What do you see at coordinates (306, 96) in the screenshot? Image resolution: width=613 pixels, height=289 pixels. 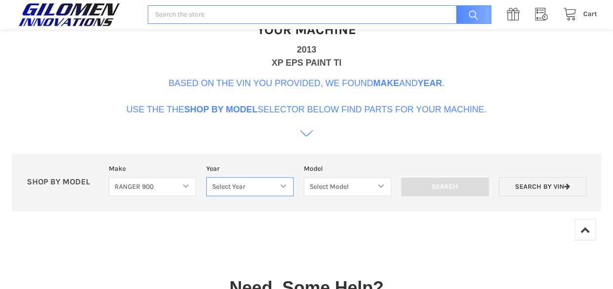 I see `p: Based on the VIN you provided, we found and . Use the the selector below find parts for your mach...` at bounding box center [306, 96].